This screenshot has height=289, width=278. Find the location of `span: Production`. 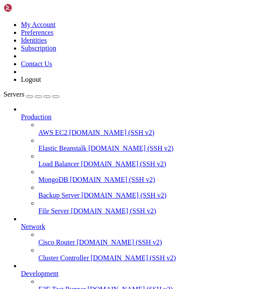

span: Production is located at coordinates (36, 117).